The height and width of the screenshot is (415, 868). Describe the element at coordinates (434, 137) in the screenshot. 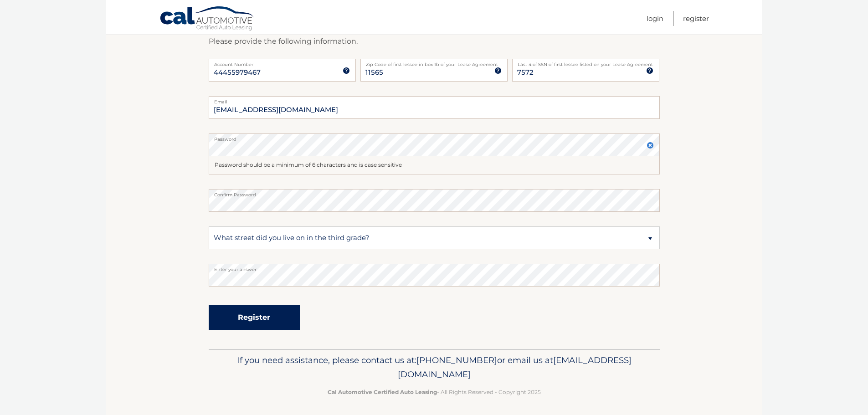

I see `label: Password` at that location.